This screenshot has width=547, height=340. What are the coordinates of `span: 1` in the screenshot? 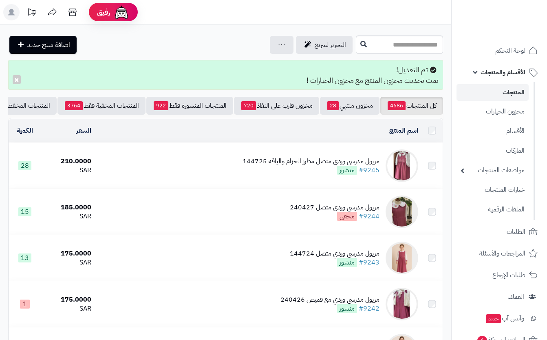 It's located at (25, 304).